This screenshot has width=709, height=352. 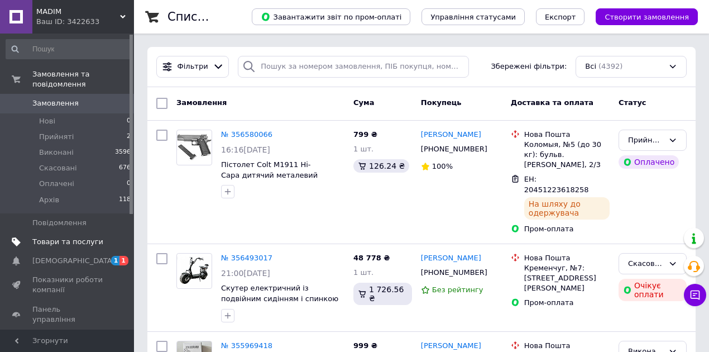 I want to click on div: 126.24 ₴, so click(x=381, y=166).